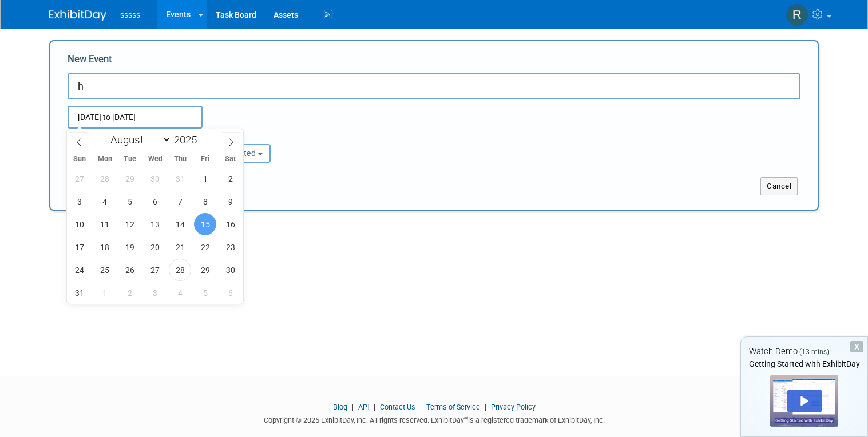  I want to click on input: Start Date - End Date, so click(135, 117).